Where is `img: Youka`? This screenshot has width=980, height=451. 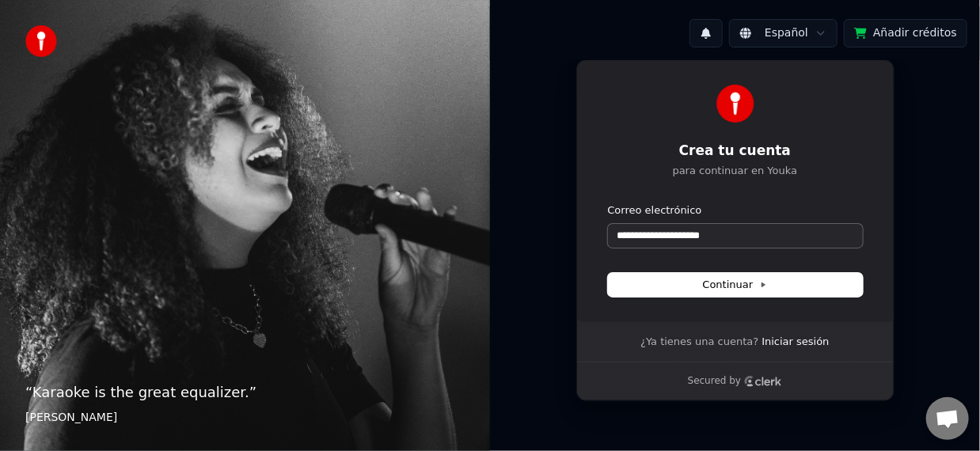
img: Youka is located at coordinates (735, 104).